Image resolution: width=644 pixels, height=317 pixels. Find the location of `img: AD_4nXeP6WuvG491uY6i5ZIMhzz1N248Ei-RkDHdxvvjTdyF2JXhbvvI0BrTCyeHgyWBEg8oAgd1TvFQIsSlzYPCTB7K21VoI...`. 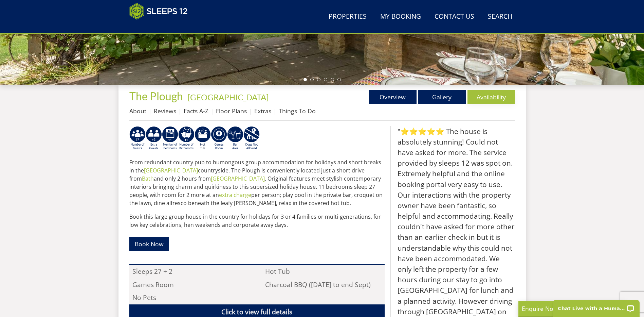

img: AD_4nXeP6WuvG491uY6i5ZIMhzz1N248Ei-RkDHdxvvjTdyF2JXhbvvI0BrTCyeHgyWBEg8oAgd1TvFQIsSlzYPCTB7K21VoI... is located at coordinates (153, 138).